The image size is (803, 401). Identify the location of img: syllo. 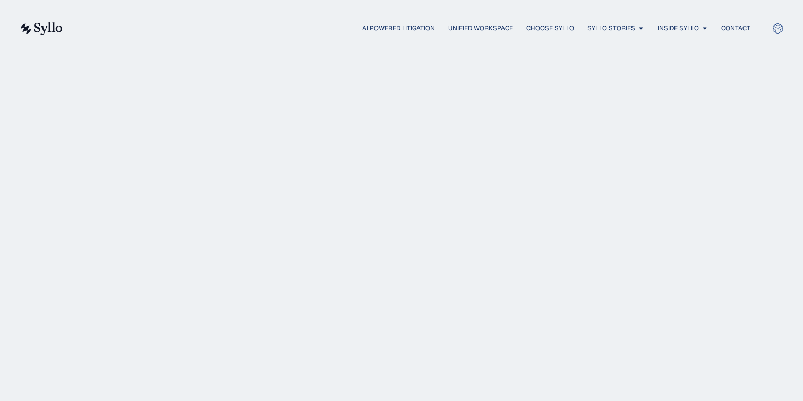
(41, 29).